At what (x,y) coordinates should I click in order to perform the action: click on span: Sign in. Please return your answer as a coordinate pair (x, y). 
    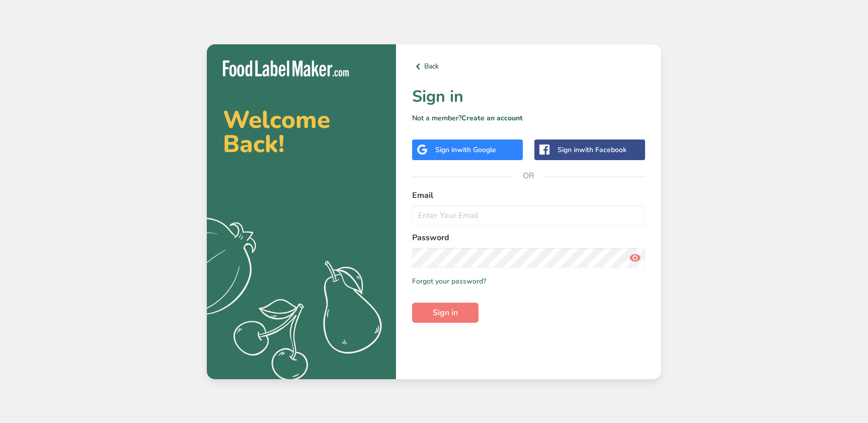
    Looking at the image, I should click on (445, 313).